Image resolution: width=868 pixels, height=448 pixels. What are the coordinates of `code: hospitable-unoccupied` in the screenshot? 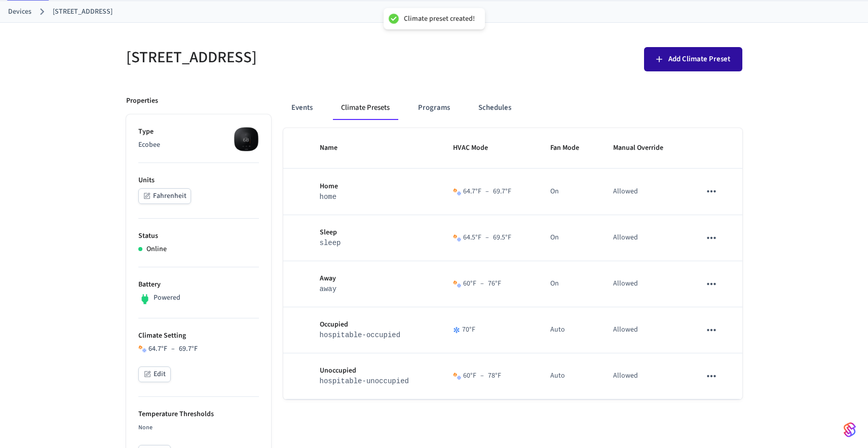 It's located at (364, 381).